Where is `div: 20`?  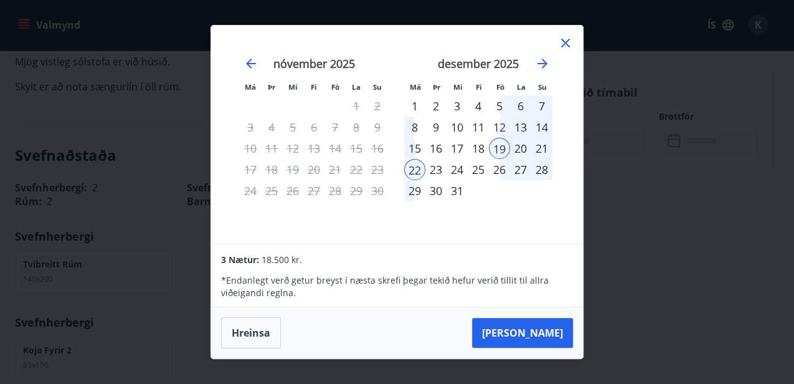
div: 20 is located at coordinates (521, 148).